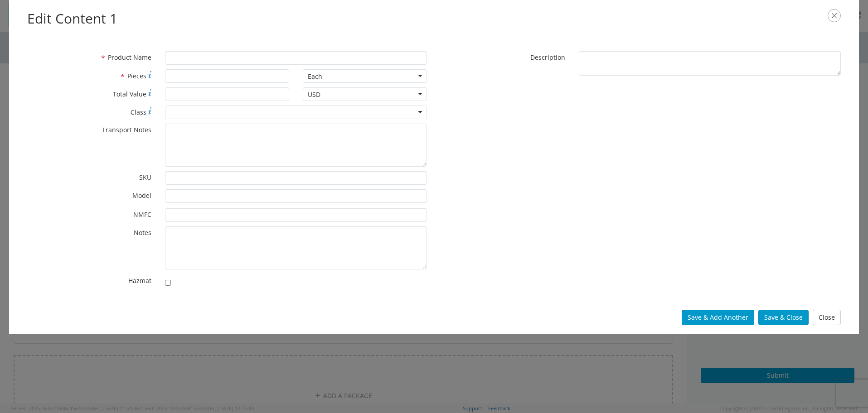  Describe the element at coordinates (784, 317) in the screenshot. I see `button: Save & Close` at that location.